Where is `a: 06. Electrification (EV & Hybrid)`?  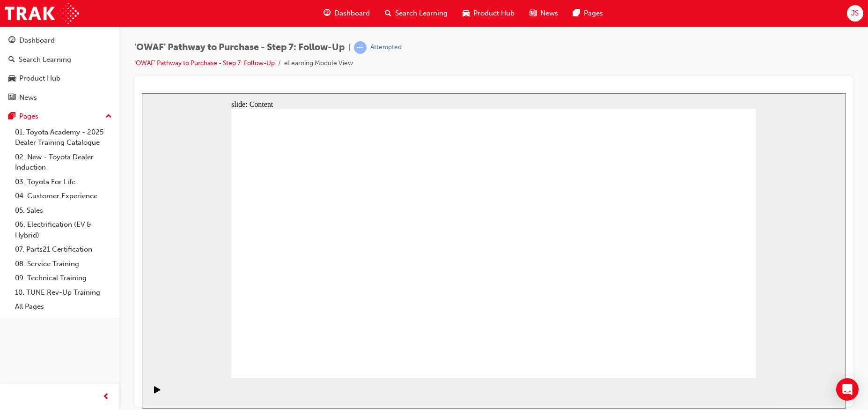 a: 06. Electrification (EV & Hybrid) is located at coordinates (63, 229).